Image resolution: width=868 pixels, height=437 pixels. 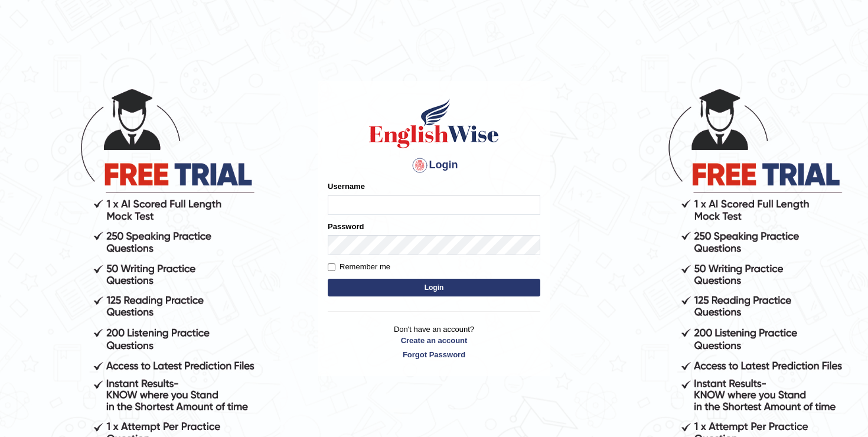 I want to click on a: Forgot Password, so click(x=434, y=354).